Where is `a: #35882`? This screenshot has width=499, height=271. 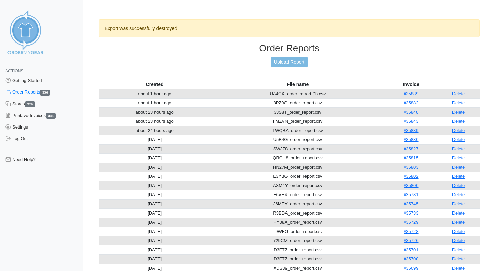
a: #35882 is located at coordinates (411, 103).